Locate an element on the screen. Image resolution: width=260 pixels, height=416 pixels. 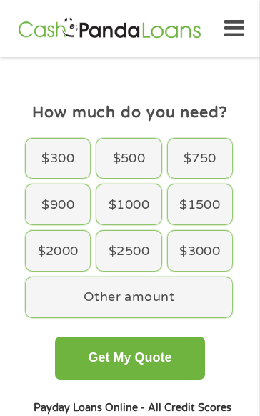
div: Other amount is located at coordinates (129, 297).